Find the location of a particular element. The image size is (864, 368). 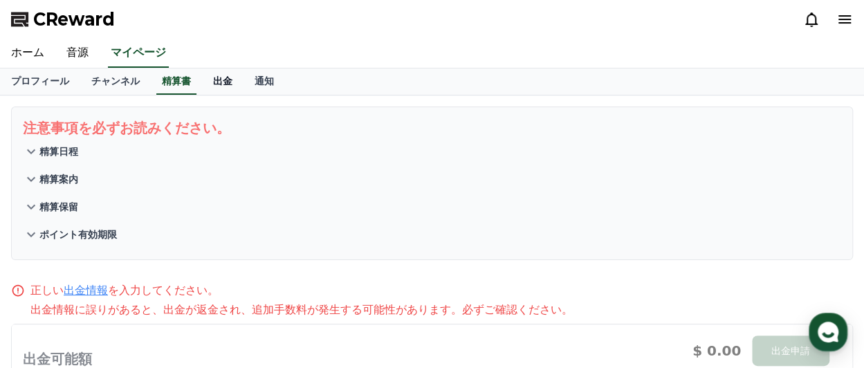

a: 出金情報 is located at coordinates (86, 290).